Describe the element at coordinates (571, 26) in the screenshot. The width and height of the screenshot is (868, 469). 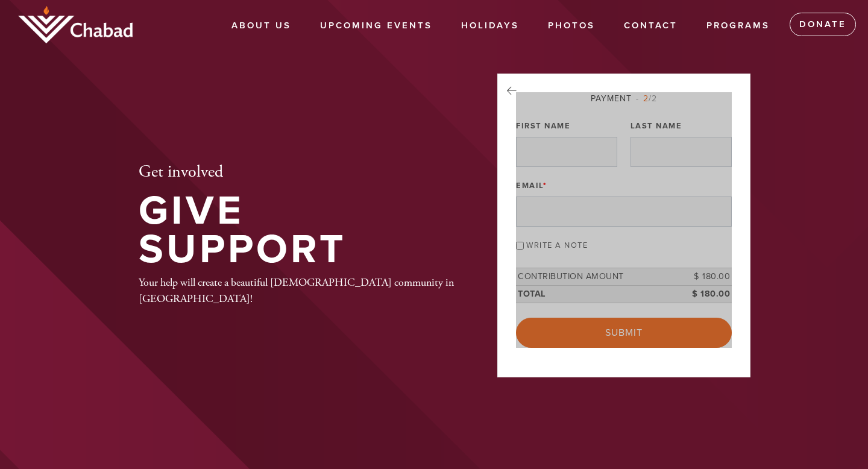
I see `a: Photos` at that location.